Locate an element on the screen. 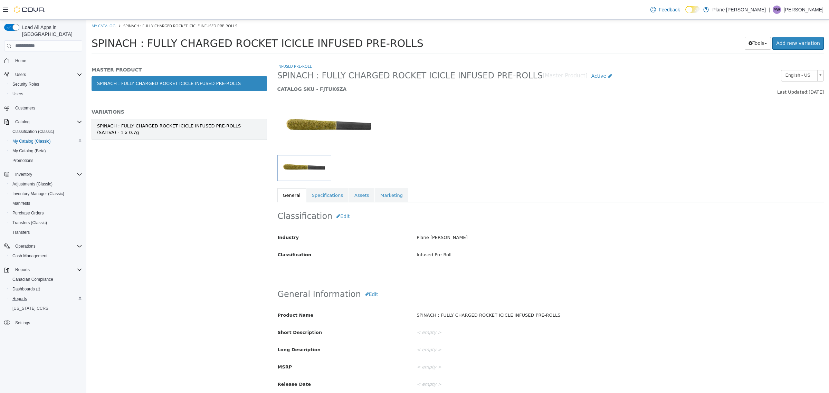 Image resolution: width=829 pixels, height=393 pixels. a: Adjustments (Classic) is located at coordinates (32, 184).